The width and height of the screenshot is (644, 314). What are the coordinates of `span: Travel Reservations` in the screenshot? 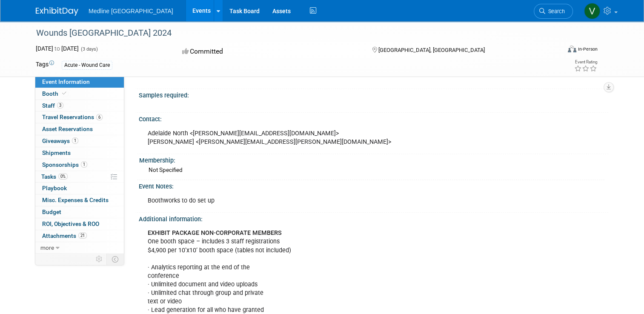 It's located at (72, 117).